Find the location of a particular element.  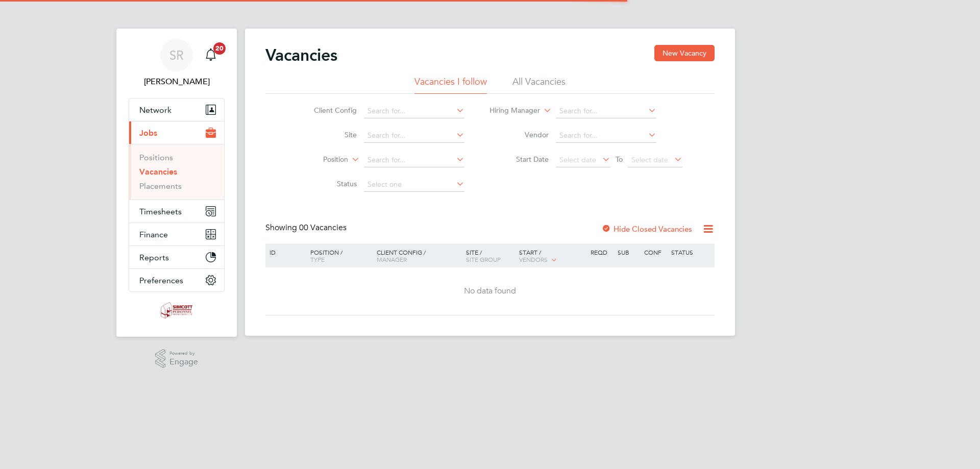

span: Preferences is located at coordinates (161, 280).